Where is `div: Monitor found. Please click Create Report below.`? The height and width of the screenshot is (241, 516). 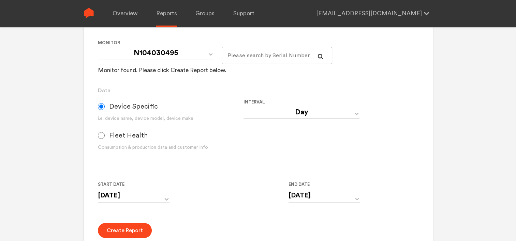 div: Monitor found. Please click Create Report below. is located at coordinates (162, 71).